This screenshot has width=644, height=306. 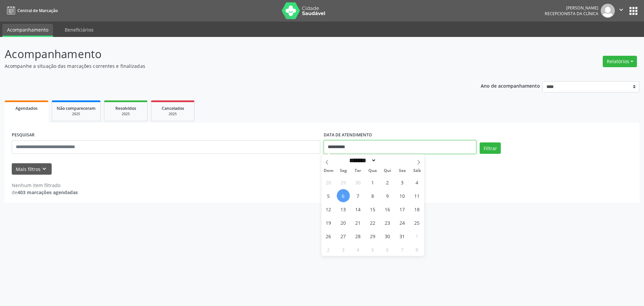 What do you see at coordinates (27, 30) in the screenshot?
I see `a: Acompanhamento` at bounding box center [27, 30].